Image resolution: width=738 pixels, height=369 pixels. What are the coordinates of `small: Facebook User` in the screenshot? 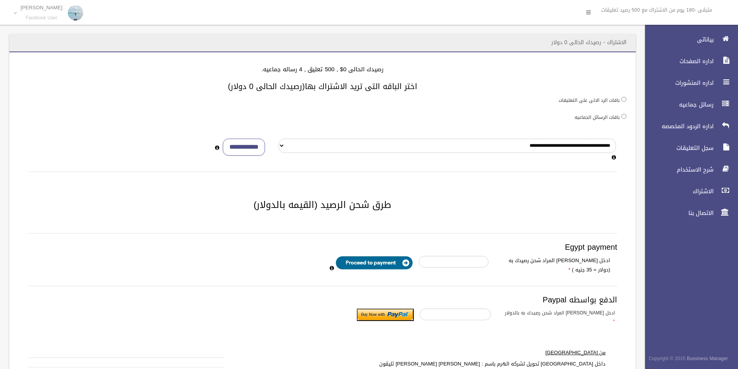 It's located at (41, 18).